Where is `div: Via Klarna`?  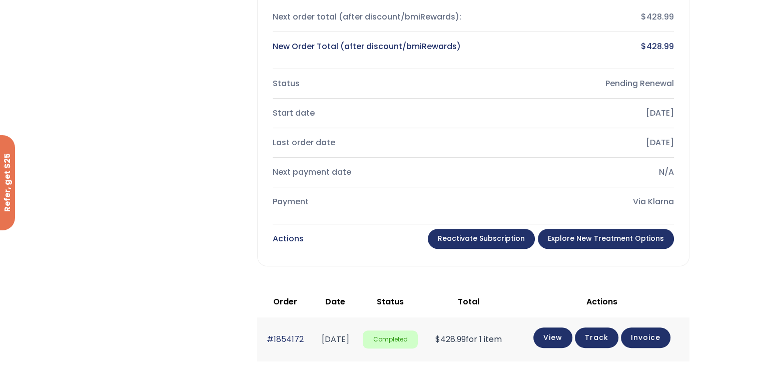 div: Via Klarna is located at coordinates (578, 202).